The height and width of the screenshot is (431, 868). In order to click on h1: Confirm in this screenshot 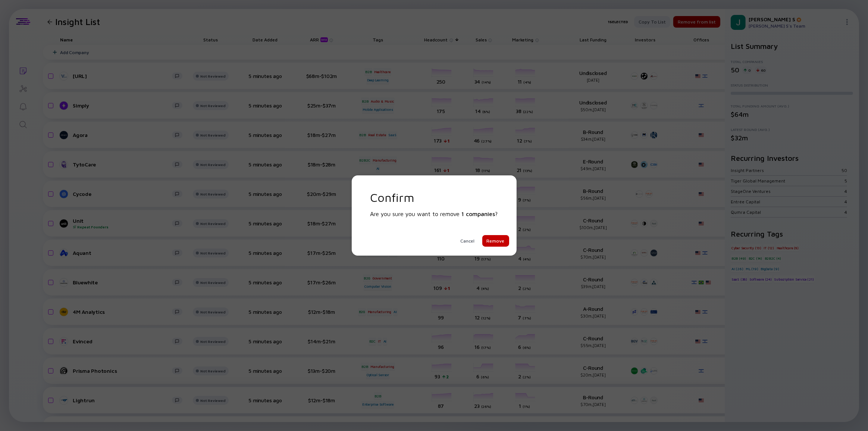, I will do `click(434, 198)`.